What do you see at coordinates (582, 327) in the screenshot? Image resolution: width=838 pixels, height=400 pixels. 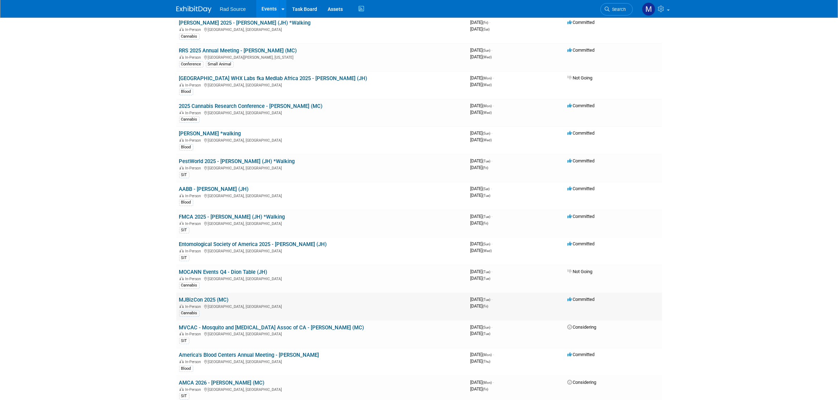 I see `span: Considering` at bounding box center [582, 327].